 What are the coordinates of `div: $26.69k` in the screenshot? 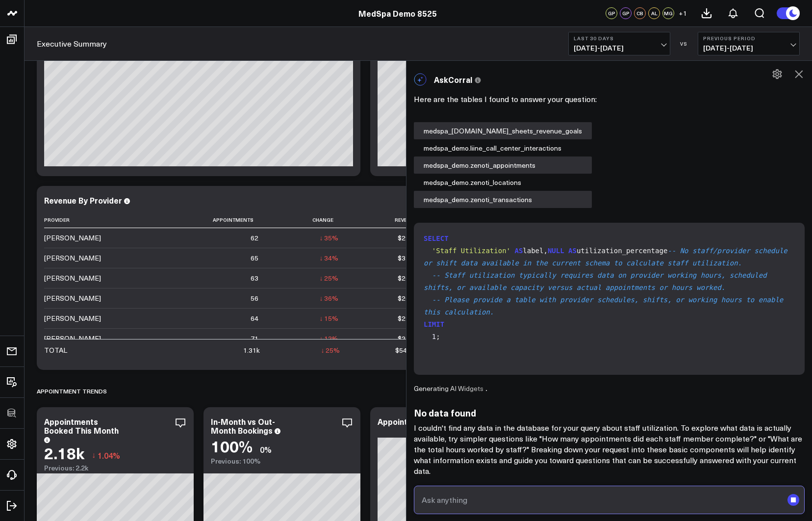 It's located at (410, 298).